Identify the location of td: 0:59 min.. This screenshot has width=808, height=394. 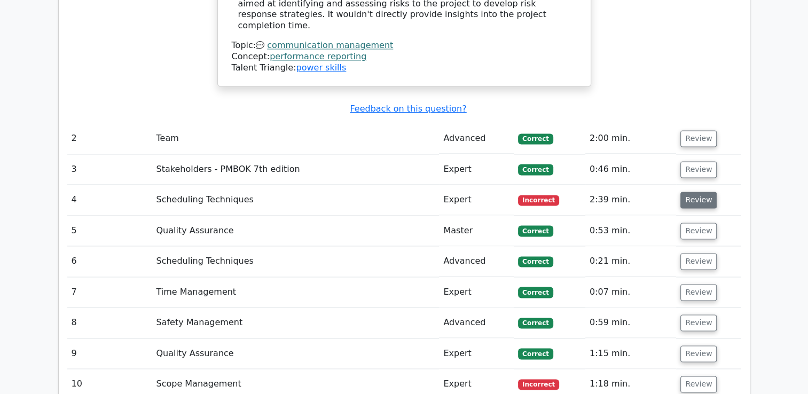
(631, 323).